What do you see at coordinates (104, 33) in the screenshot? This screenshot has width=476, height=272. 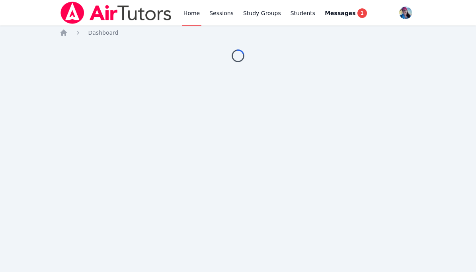 I see `span: Dashboard` at bounding box center [104, 33].